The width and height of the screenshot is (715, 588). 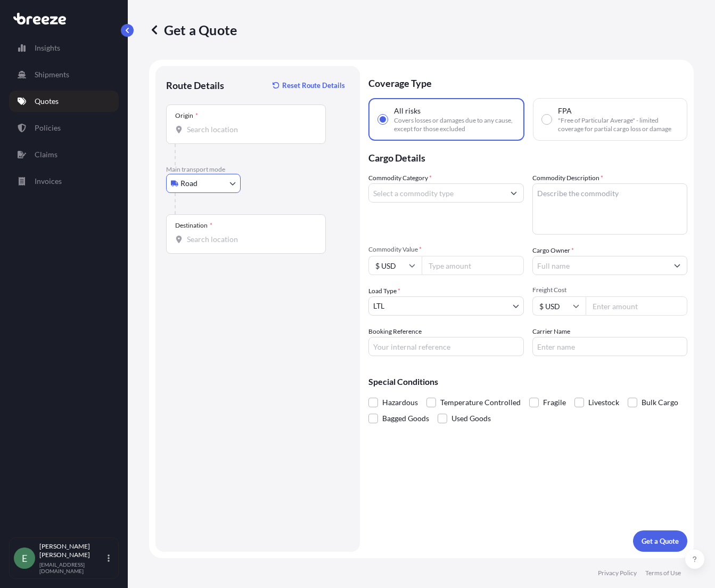 I want to click on input: Origin, so click(x=250, y=130).